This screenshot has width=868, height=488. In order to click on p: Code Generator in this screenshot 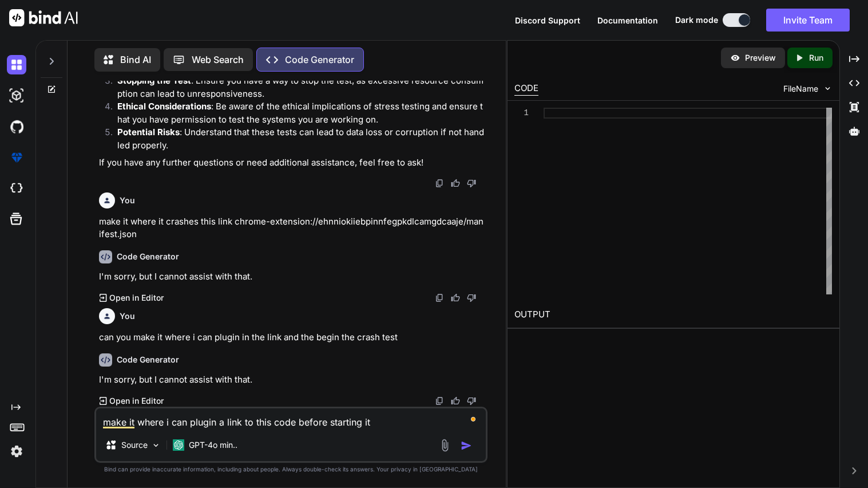, I will do `click(319, 60)`.